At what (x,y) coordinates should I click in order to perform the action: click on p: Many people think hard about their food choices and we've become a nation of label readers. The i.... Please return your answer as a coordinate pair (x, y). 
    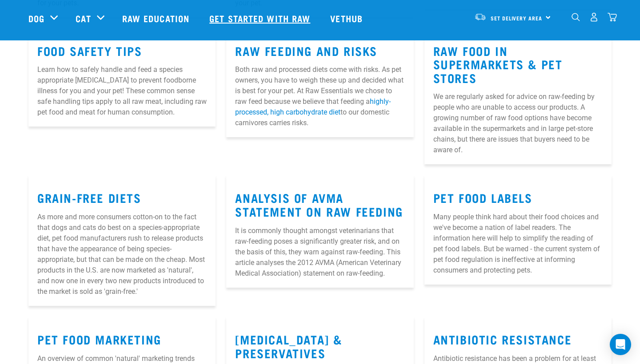
    Looking at the image, I should click on (518, 243).